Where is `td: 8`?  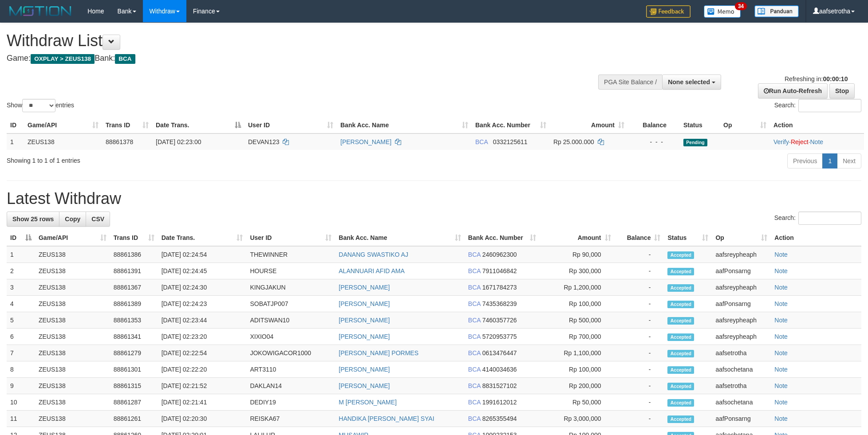
td: 8 is located at coordinates (21, 369).